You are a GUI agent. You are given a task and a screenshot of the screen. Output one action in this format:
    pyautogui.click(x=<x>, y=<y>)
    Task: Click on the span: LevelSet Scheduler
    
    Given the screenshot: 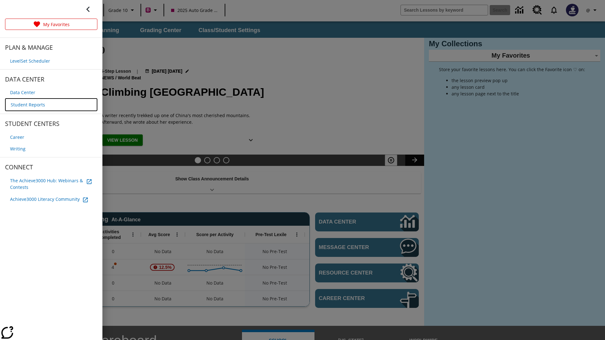 What is the action you would take?
    pyautogui.click(x=30, y=61)
    